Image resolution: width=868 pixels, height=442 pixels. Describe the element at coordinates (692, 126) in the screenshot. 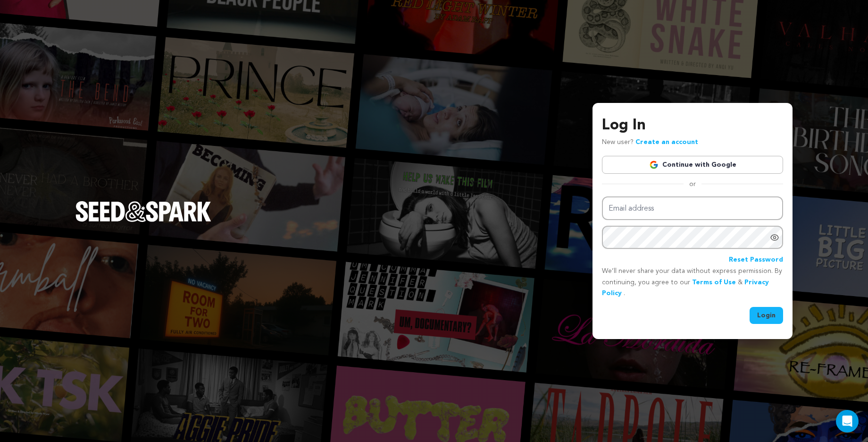

I see `h3: Log In` at that location.